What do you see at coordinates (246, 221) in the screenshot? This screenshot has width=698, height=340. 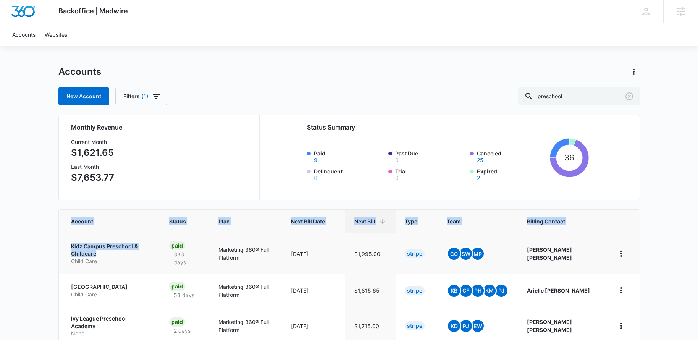 I see `span: Plan` at bounding box center [246, 221].